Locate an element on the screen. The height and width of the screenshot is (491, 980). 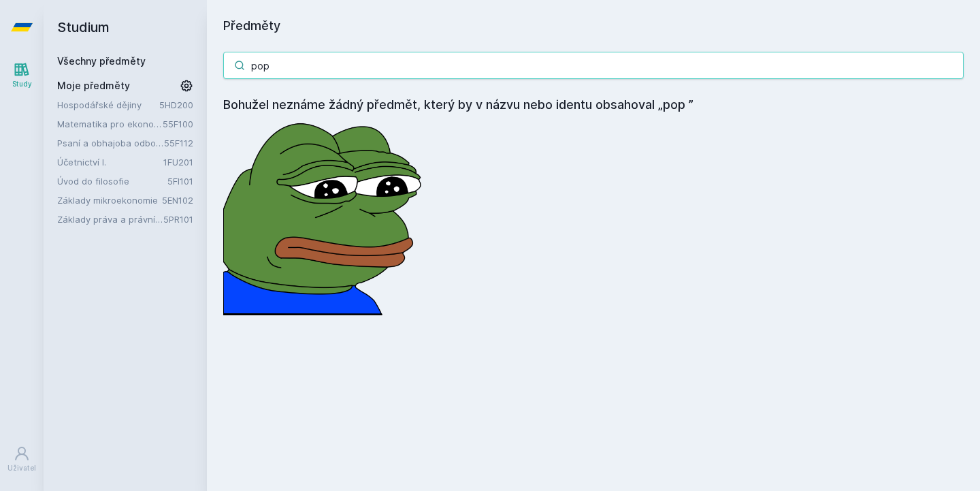
a: 5EN102 is located at coordinates (178, 200).